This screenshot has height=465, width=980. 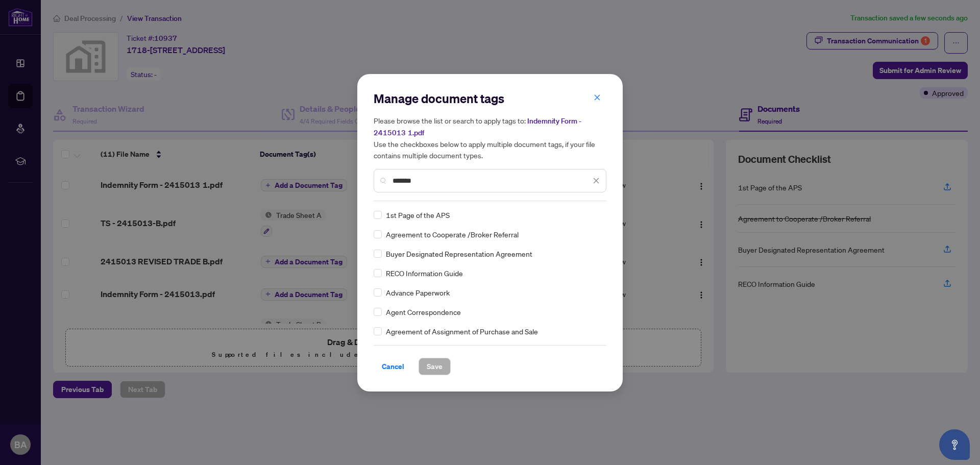 What do you see at coordinates (462, 331) in the screenshot?
I see `span: Agreement of Assignment of Purchase and Sale` at bounding box center [462, 331].